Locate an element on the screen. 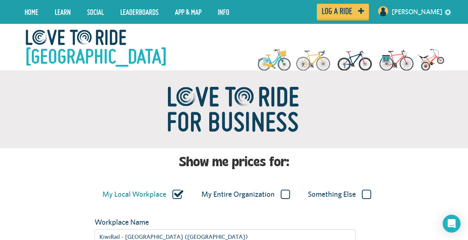 The height and width of the screenshot is (240, 468). label: My Local Workplace is located at coordinates (143, 194).